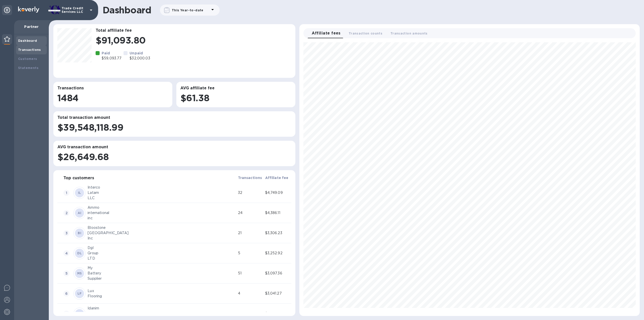 This screenshot has width=644, height=320. What do you see at coordinates (161, 193) in the screenshot?
I see `div: Latam` at bounding box center [161, 193].